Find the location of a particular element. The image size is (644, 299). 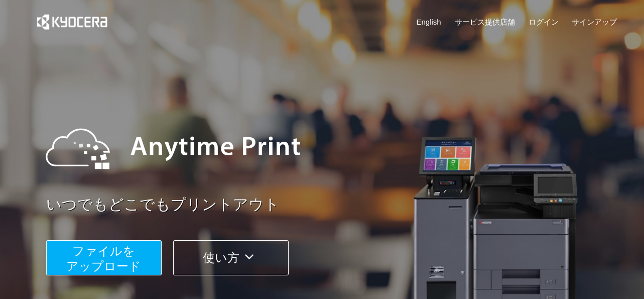

a: いつでもどこでもプリントアウト is located at coordinates (335, 205).